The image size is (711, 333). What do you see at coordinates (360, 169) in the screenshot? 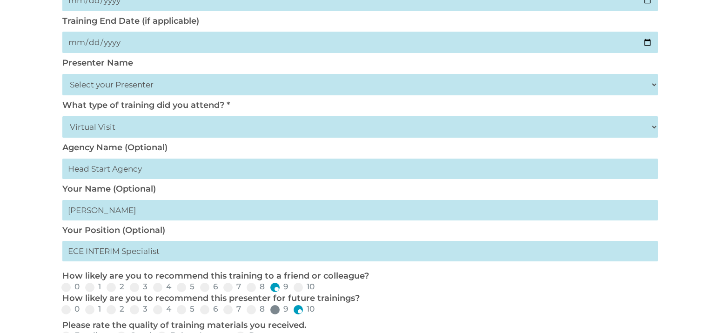
I see `input: Head Start Agency` at bounding box center [360, 169].